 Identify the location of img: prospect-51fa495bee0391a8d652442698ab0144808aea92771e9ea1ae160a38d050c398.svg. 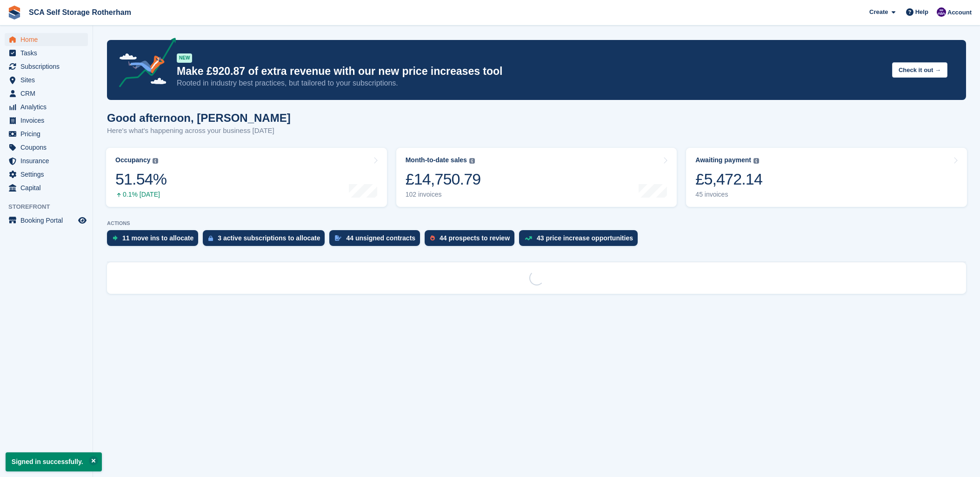
(432, 238).